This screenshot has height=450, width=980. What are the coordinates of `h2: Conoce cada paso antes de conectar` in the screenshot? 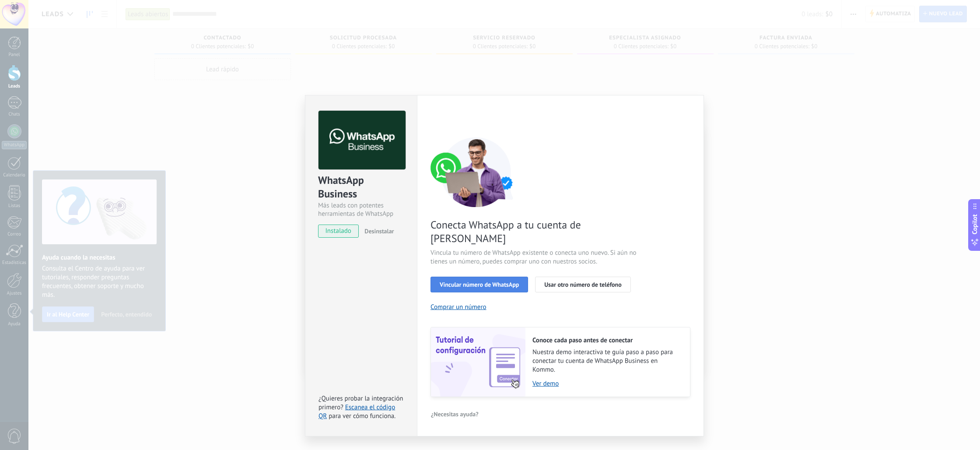 It's located at (607, 340).